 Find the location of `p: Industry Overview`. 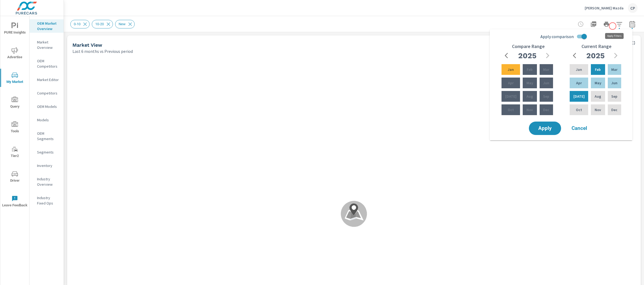

p: Industry Overview is located at coordinates (48, 181).